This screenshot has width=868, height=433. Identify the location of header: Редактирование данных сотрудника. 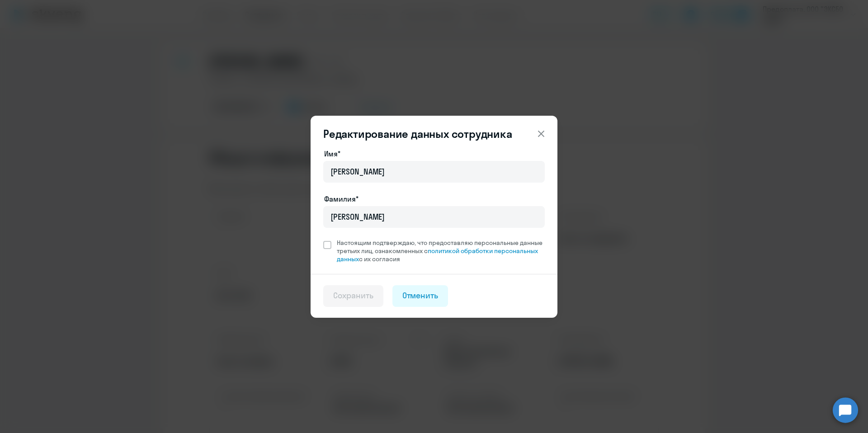
(434, 134).